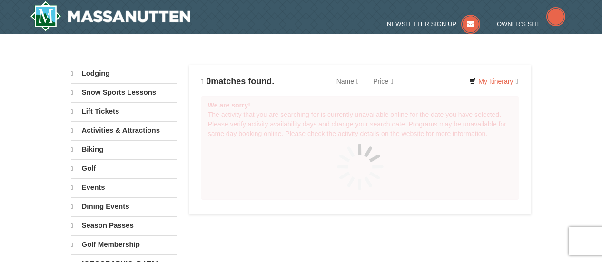 The height and width of the screenshot is (262, 602). What do you see at coordinates (493, 81) in the screenshot?
I see `a: My Itinerary` at bounding box center [493, 81].